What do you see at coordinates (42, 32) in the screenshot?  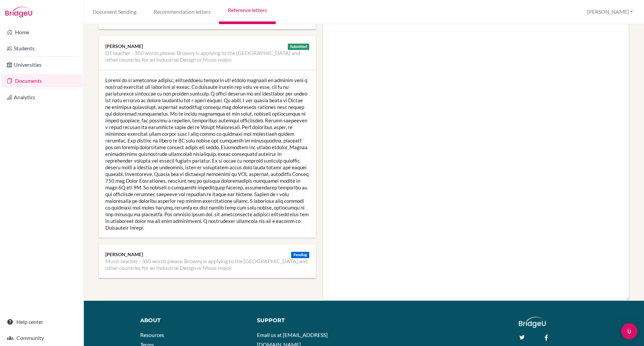 I see `a: Home` at bounding box center [42, 32].